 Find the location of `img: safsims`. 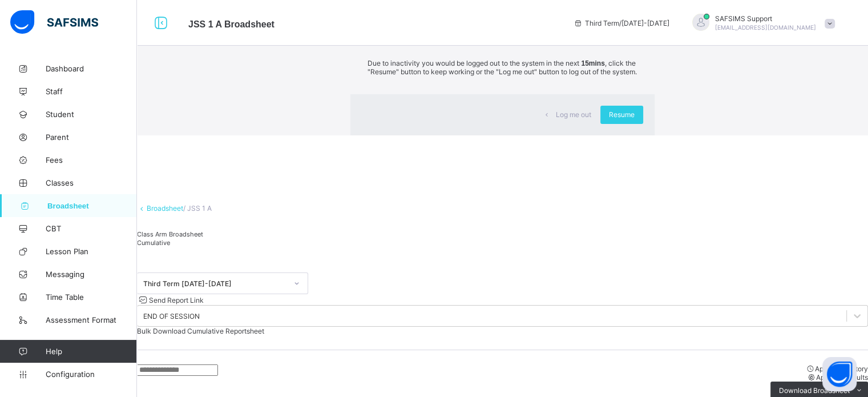

img: safsims is located at coordinates (54, 22).